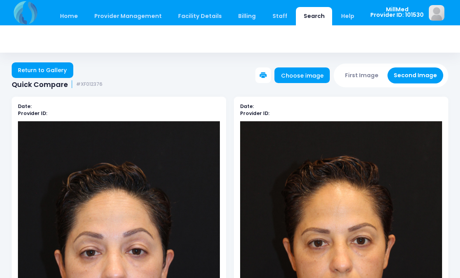  Describe the element at coordinates (362, 75) in the screenshot. I see `button: First Image` at that location.